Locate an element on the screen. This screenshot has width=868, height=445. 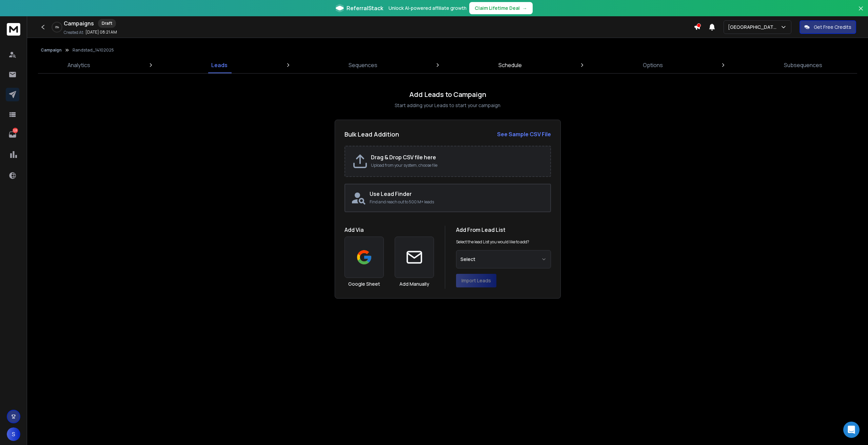
h1: Add From Lead List is located at coordinates (504, 230).